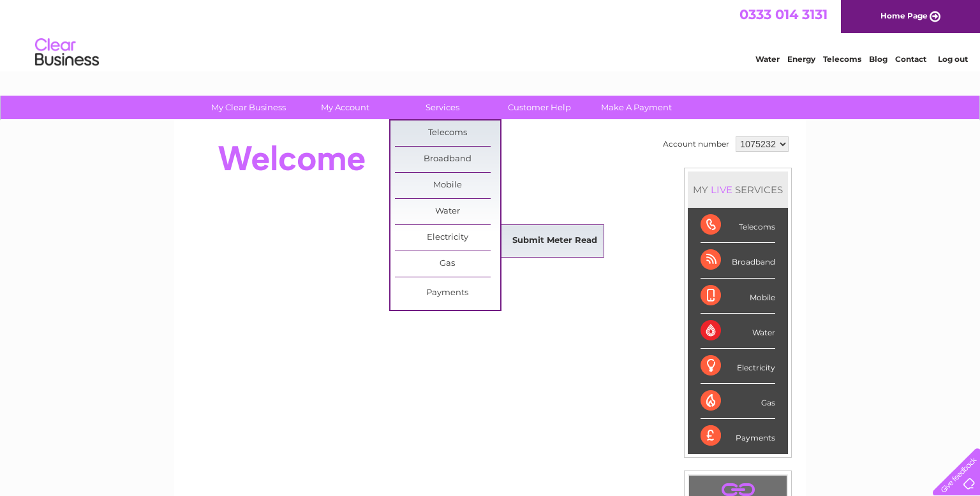 This screenshot has height=496, width=980. I want to click on a: Gas, so click(447, 264).